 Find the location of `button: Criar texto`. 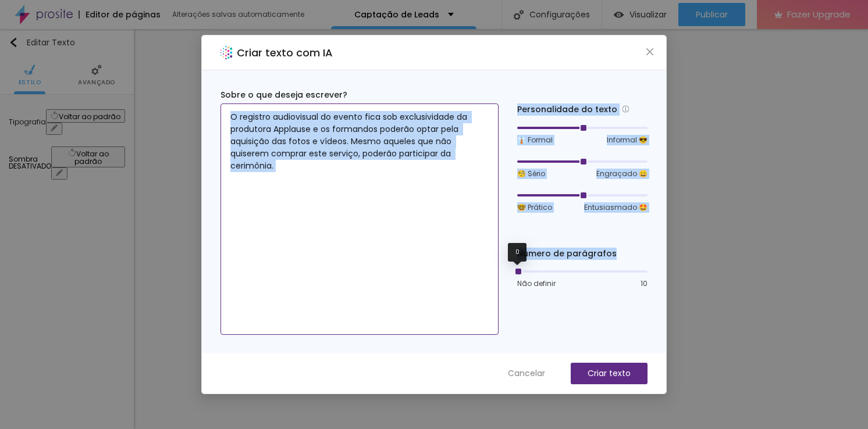

button: Criar texto is located at coordinates (609, 373).